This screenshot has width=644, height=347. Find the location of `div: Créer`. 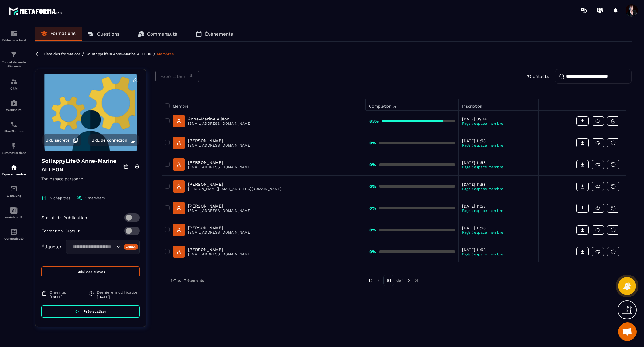

div: Créer is located at coordinates (131, 247).